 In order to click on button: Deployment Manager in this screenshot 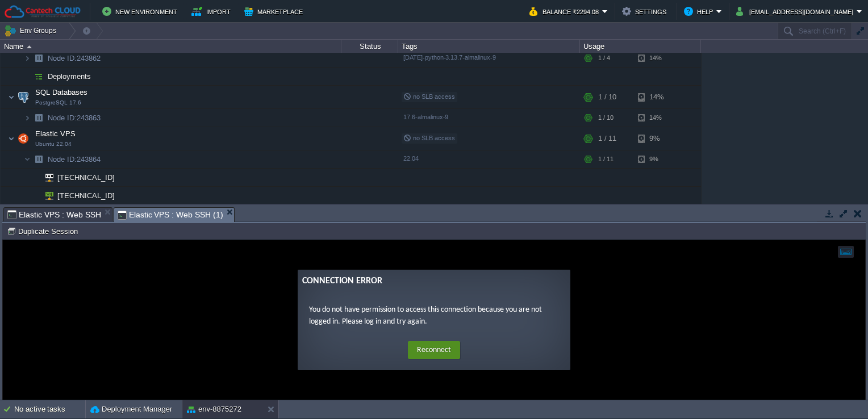, I will do `click(131, 410)`.